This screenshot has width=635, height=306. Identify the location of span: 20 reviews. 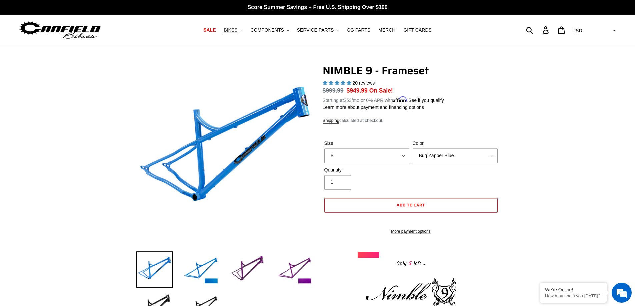
(363, 83).